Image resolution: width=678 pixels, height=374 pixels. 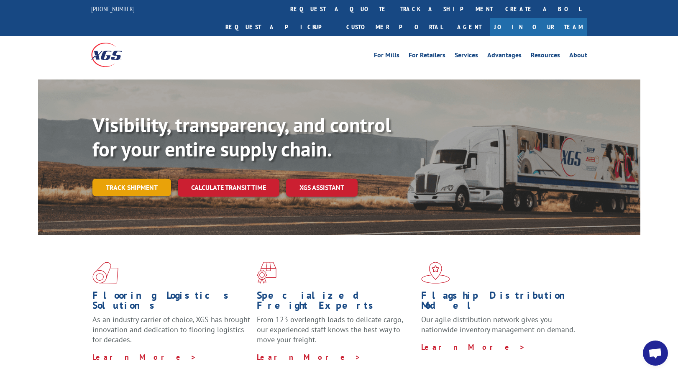 I want to click on h1: Flooring Logistics Solutions, so click(x=172, y=303).